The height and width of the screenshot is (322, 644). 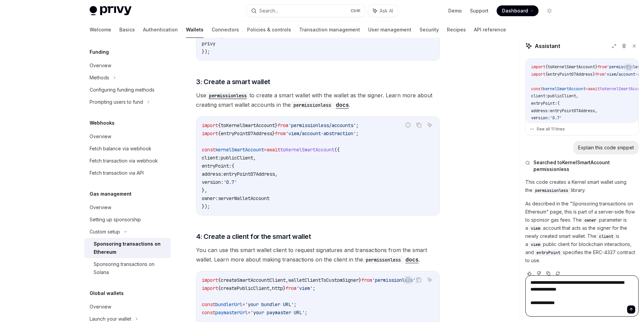 I want to click on div: Prompting users to fund, so click(x=116, y=101).